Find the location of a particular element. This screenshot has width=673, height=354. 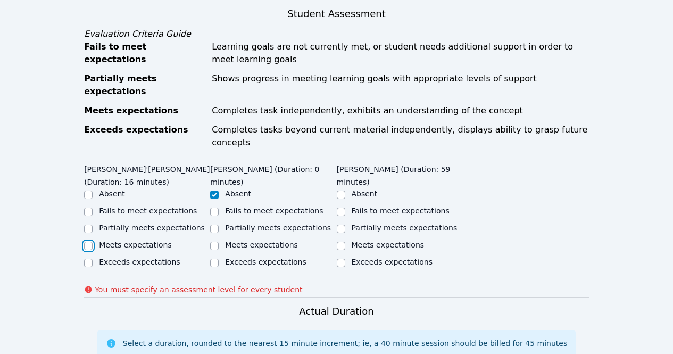

div: Evaluation Criteria Guide is located at coordinates (336, 34).